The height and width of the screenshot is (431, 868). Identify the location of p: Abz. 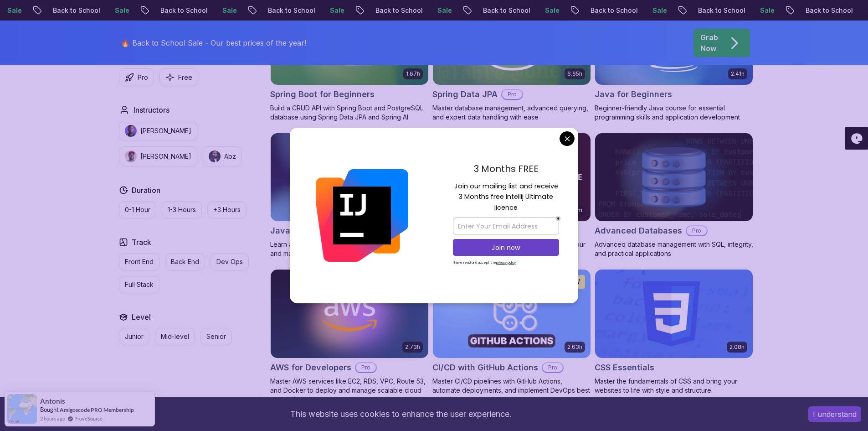
(230, 157).